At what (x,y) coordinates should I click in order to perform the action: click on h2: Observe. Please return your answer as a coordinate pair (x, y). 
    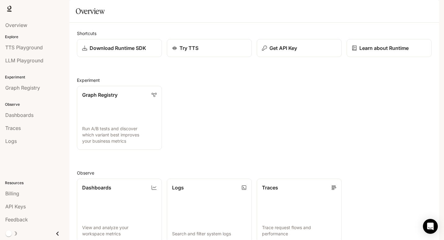
    Looking at the image, I should click on (254, 173).